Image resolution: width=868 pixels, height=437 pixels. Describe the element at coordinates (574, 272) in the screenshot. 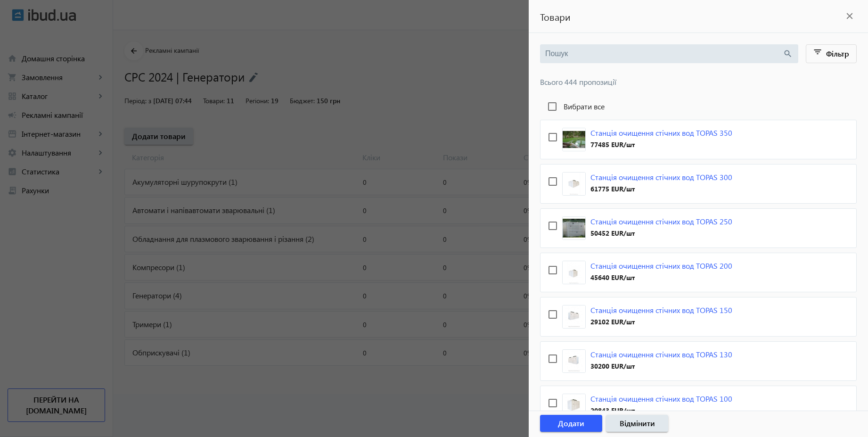

I see `img: Станція очищення стічних вод TOPAS 200` at that location.